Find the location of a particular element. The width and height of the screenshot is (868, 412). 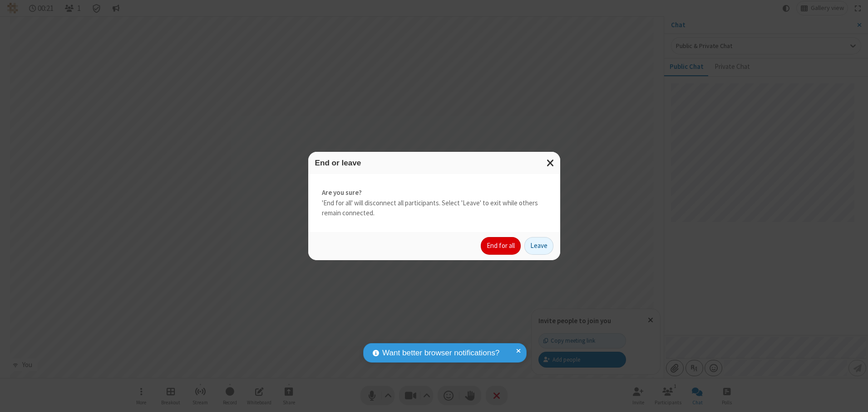

button: End for all is located at coordinates (501, 246).